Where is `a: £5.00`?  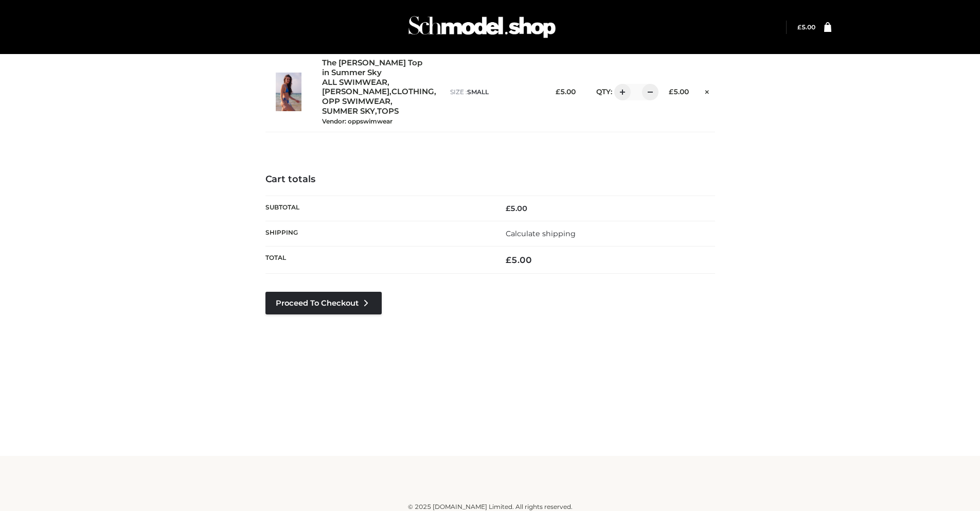
a: £5.00 is located at coordinates (806, 27).